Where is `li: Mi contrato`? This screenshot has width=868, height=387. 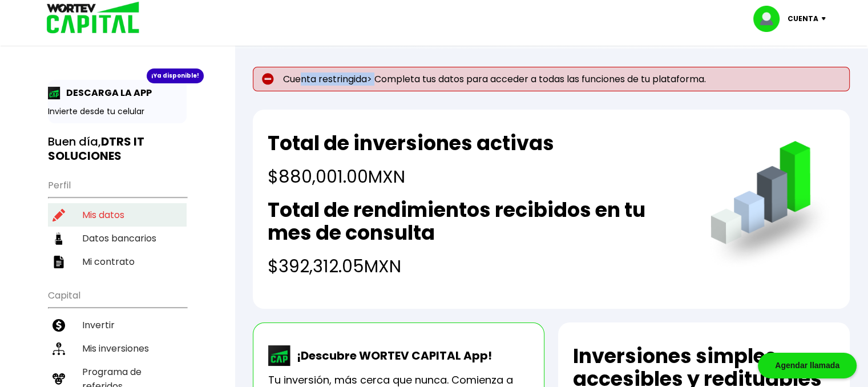
li: Mi contrato is located at coordinates (117, 262).